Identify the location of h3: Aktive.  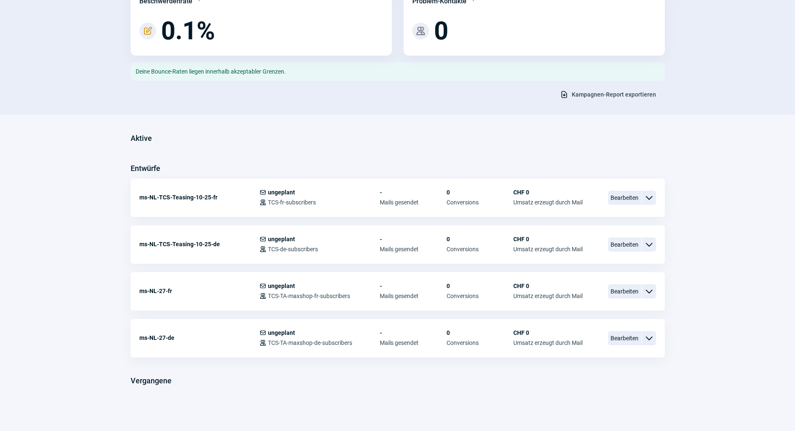
(141, 138).